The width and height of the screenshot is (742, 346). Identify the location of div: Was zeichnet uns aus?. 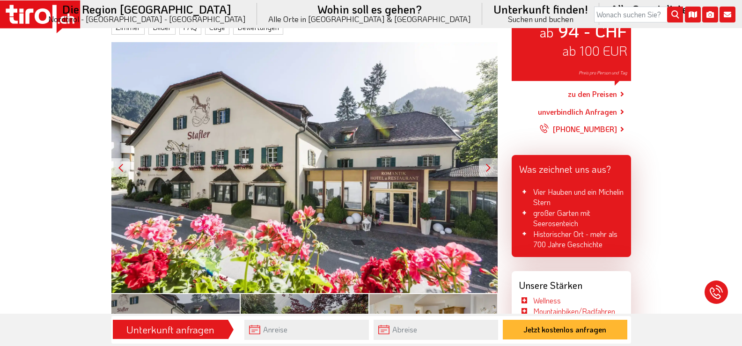
(572, 167).